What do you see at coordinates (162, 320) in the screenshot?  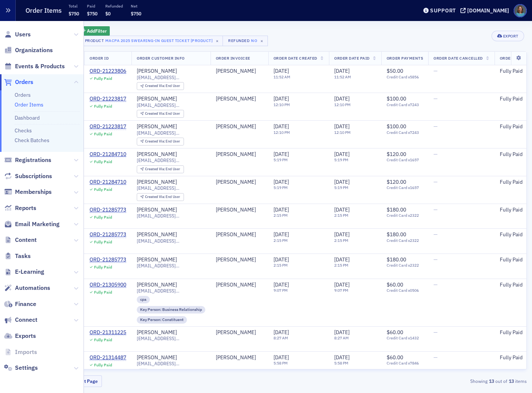 I see `div: Key Person: Constituent` at bounding box center [162, 320].